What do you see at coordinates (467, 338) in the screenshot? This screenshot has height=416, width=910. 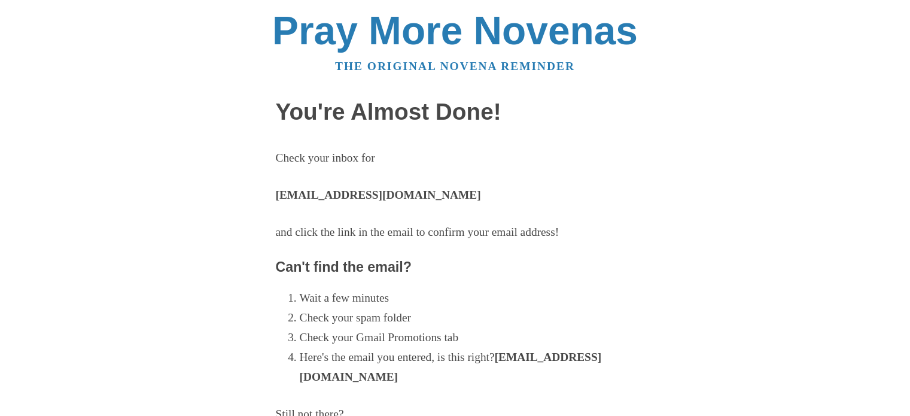 I see `li: Check your Gmail Promotions tab` at bounding box center [467, 338].